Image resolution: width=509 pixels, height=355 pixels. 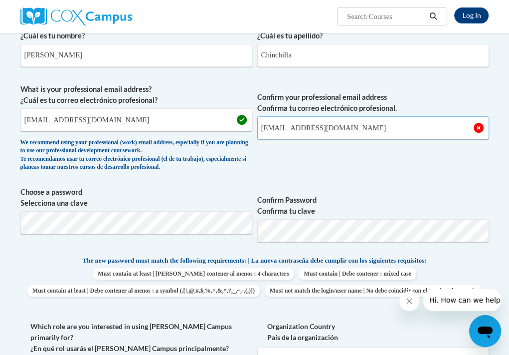 I want to click on span: The new password must match the following requirements: | La nueva contraseña debe cumplir con lo..., so click(x=255, y=260).